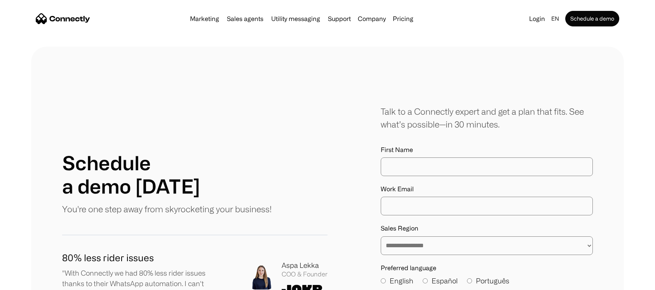 This screenshot has width=655, height=290. Describe the element at coordinates (63, 19) in the screenshot. I see `a: home` at that location.